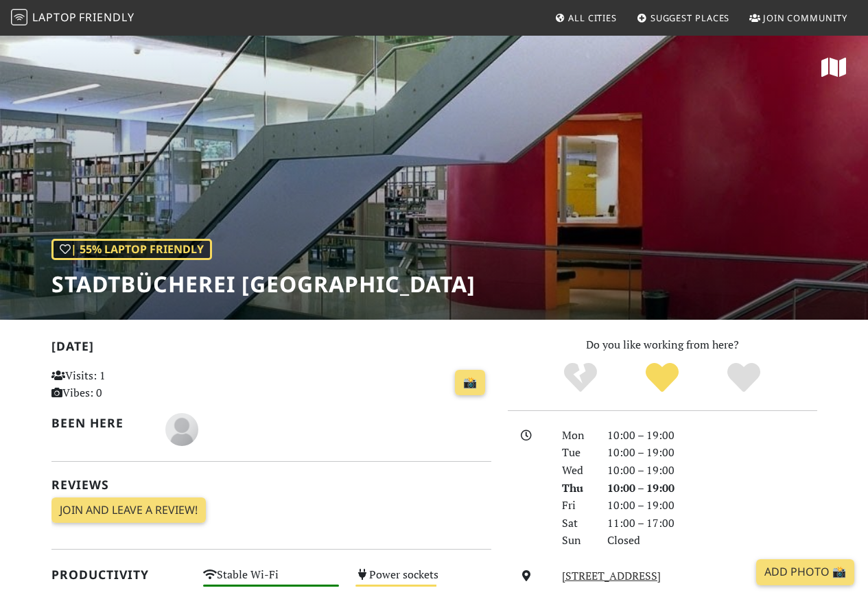 Image resolution: width=868 pixels, height=599 pixels. What do you see at coordinates (73, 18) in the screenshot?
I see `a: LaptopFriendly LaptopFriendly` at bounding box center [73, 18].